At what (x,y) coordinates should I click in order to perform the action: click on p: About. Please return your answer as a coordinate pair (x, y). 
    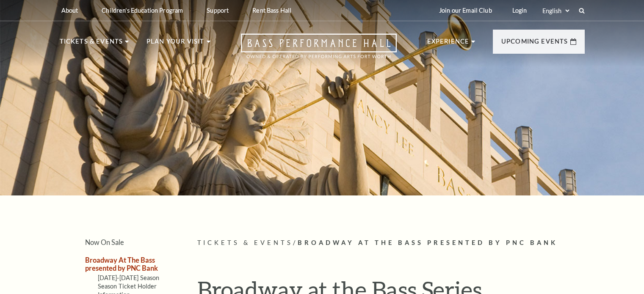
    Looking at the image, I should click on (70, 10).